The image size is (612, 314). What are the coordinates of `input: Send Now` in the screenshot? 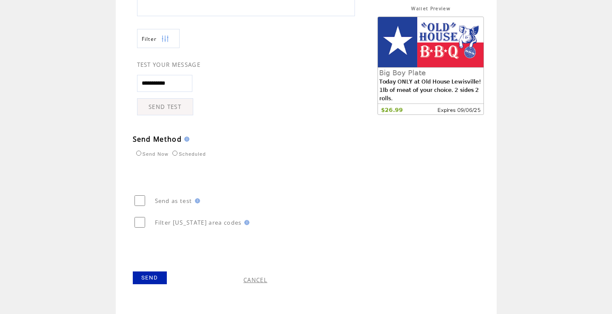 It's located at (139, 153).